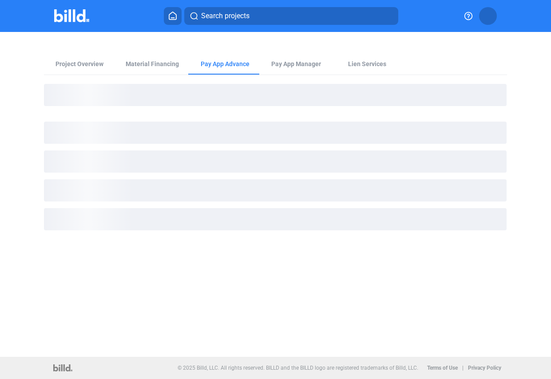  What do you see at coordinates (225, 16) in the screenshot?
I see `span: Search projects` at bounding box center [225, 16].